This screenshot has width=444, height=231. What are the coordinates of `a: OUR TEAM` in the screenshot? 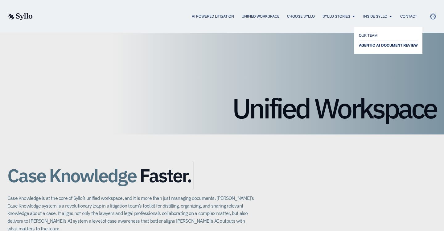 It's located at (388, 35).